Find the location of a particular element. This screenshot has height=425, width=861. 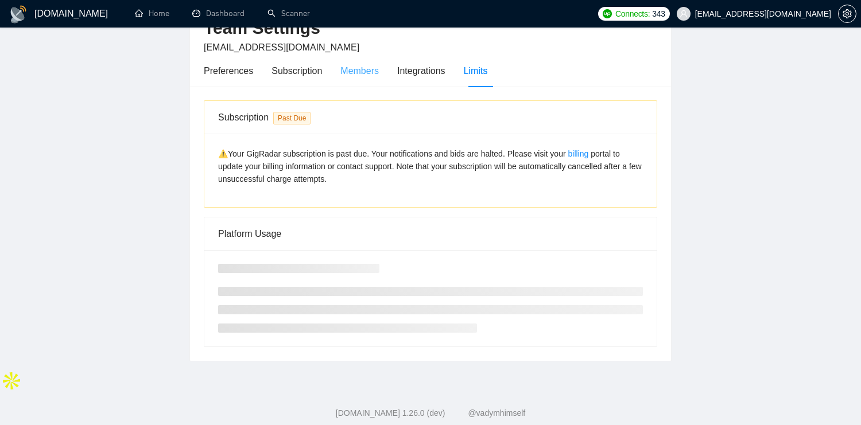

div: Platform Usage is located at coordinates (430, 233).